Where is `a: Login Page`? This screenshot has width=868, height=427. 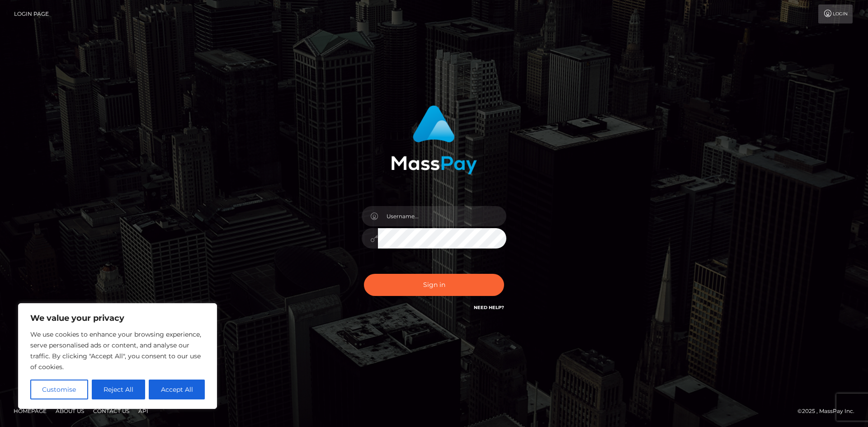 a: Login Page is located at coordinates (31, 14).